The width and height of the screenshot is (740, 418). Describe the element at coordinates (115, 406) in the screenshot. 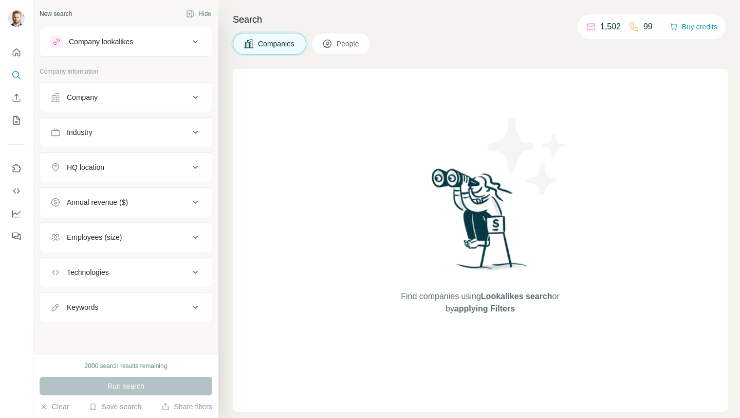

I see `button: Save search` at that location.